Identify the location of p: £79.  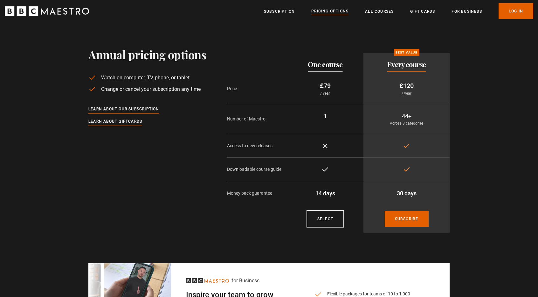
(326, 86).